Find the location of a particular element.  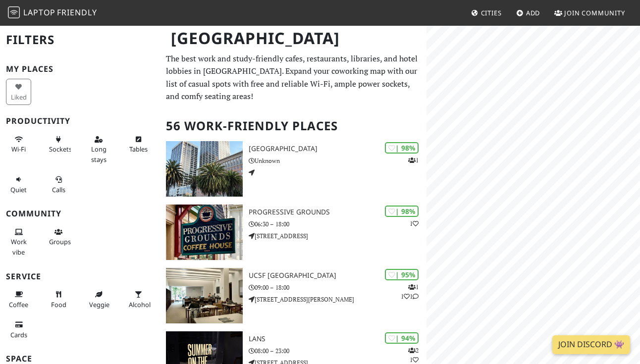

span: Coffee is located at coordinates (19, 304).